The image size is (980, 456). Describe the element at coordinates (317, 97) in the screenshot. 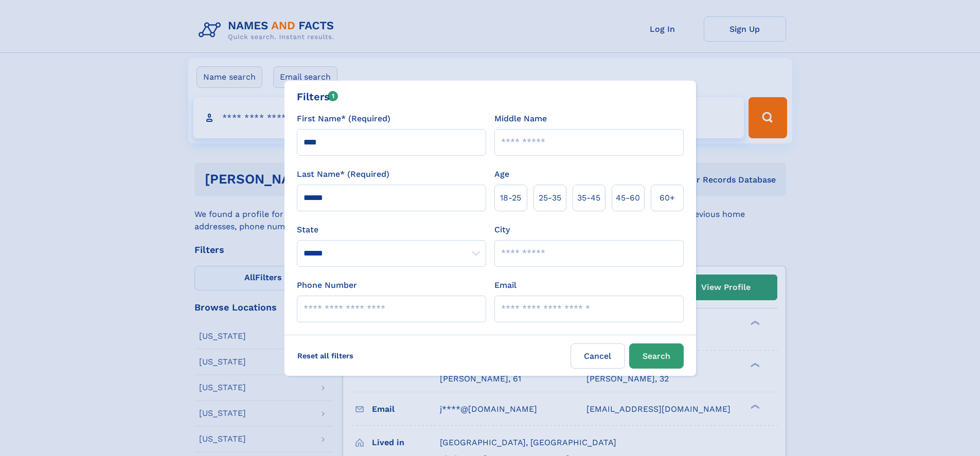

I see `div: Filters` at that location.